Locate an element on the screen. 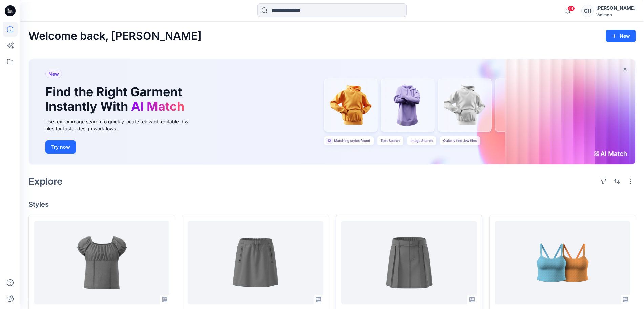  span: 14 is located at coordinates (571, 8).